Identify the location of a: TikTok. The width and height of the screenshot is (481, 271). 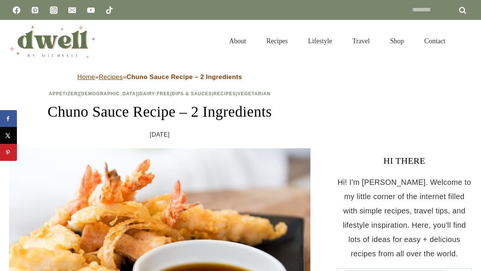
(109, 10).